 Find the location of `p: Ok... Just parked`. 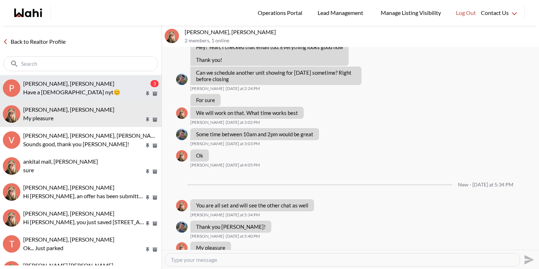

p: Ok... Just parked is located at coordinates (84, 248).